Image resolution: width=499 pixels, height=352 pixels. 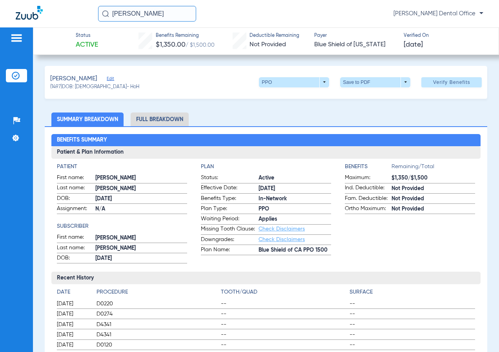 I want to click on div: Chat Widget, so click(x=479, y=333).